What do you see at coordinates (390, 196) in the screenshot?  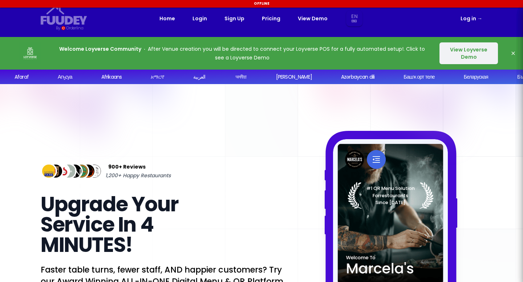 I see `img: Laurel` at bounding box center [390, 196].